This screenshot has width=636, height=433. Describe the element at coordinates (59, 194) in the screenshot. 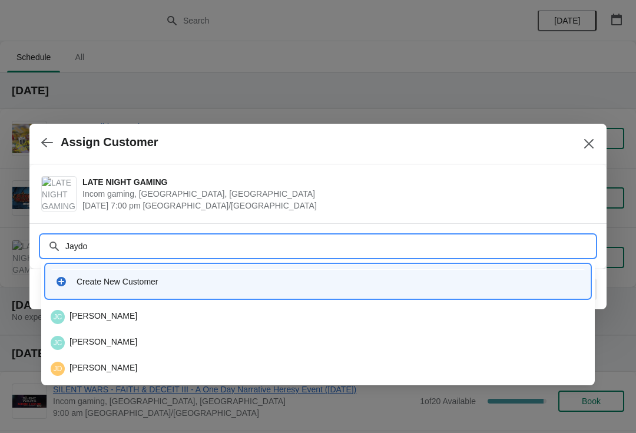

I see `img: LATE NIGHT GAMING | Incom gaming, Church Street, Cheltenham, UK | September 4 | 7:00 pm Europe/Lo...` at that location.